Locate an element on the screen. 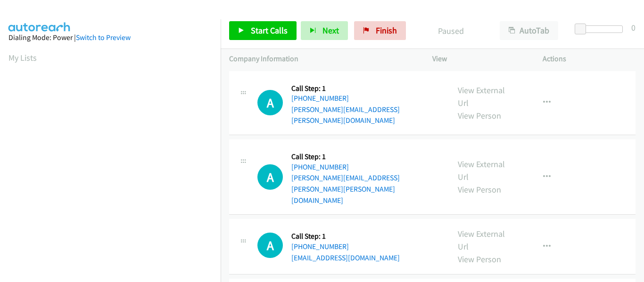 Image resolution: width=644 pixels, height=282 pixels. div: Delay between calls (in seconds) is located at coordinates (601, 29).